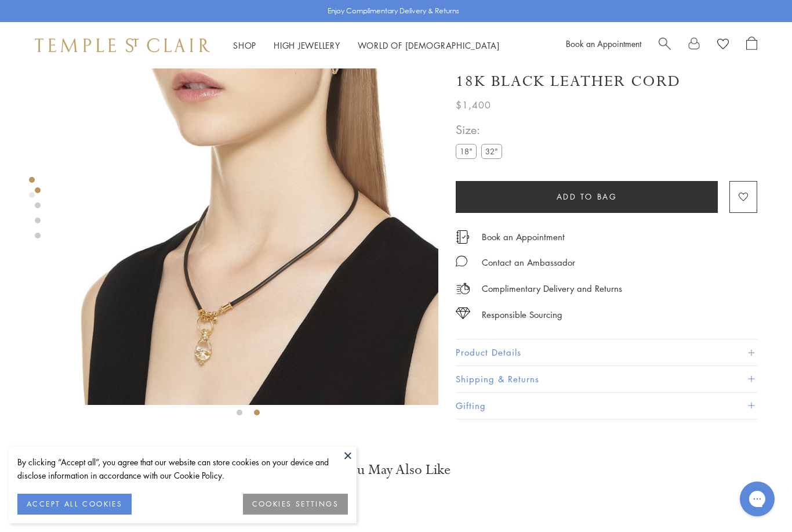  I want to click on span: Size:, so click(481, 130).